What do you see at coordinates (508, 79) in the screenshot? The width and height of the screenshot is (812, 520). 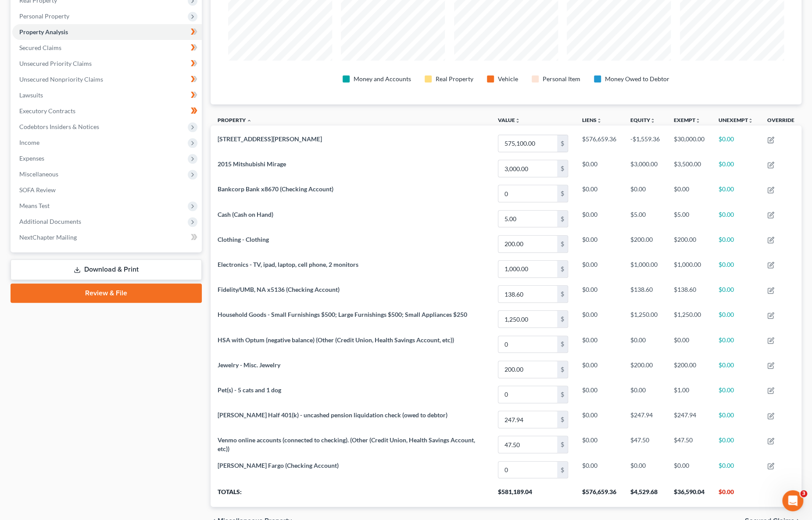 I see `div: Vehicle` at bounding box center [508, 79].